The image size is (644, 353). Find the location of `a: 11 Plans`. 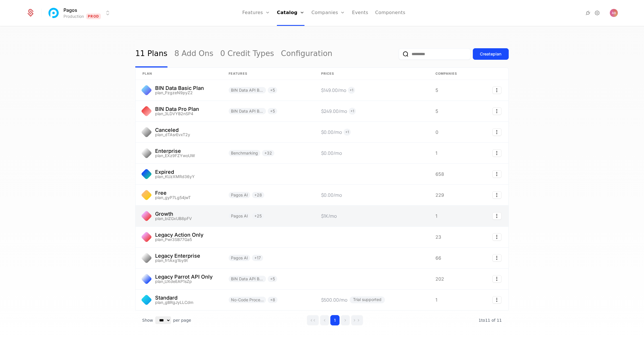

a: 11 Plans is located at coordinates (151, 54).